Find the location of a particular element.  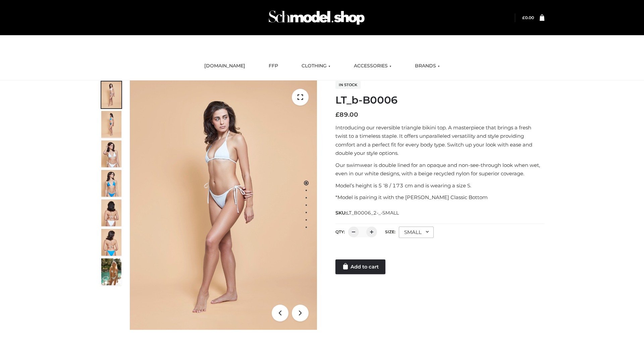

a: CLOTHING is located at coordinates (316, 66).